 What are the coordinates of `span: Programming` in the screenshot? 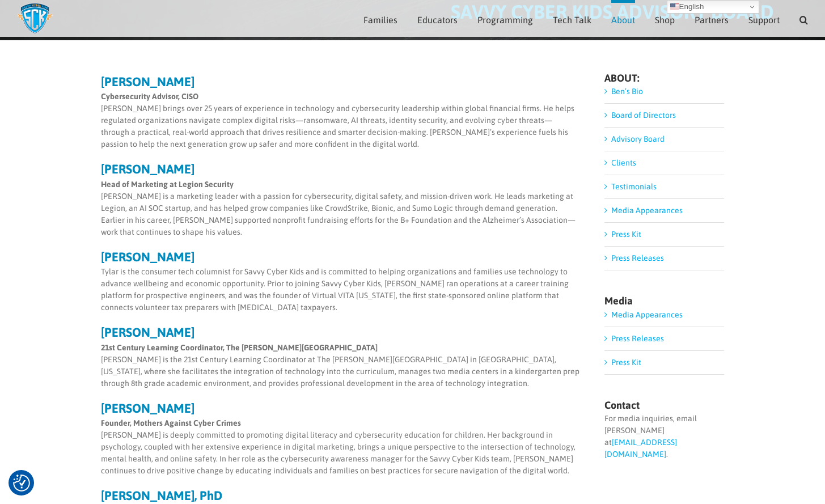 It's located at (506, 20).